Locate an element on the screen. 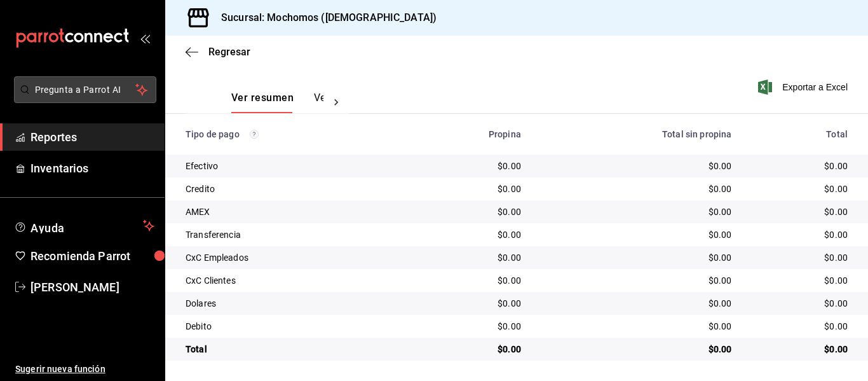  span: Regresar is located at coordinates (229, 52).